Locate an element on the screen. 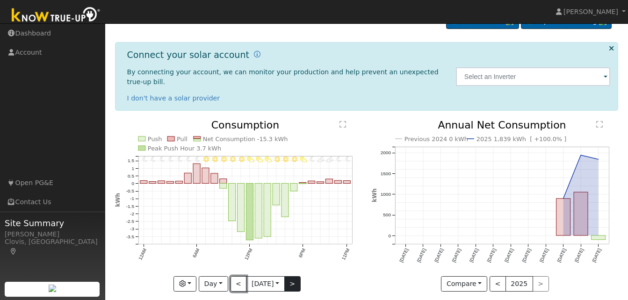 The image size is (628, 300). a: I don't have a solar provider is located at coordinates (173, 98).